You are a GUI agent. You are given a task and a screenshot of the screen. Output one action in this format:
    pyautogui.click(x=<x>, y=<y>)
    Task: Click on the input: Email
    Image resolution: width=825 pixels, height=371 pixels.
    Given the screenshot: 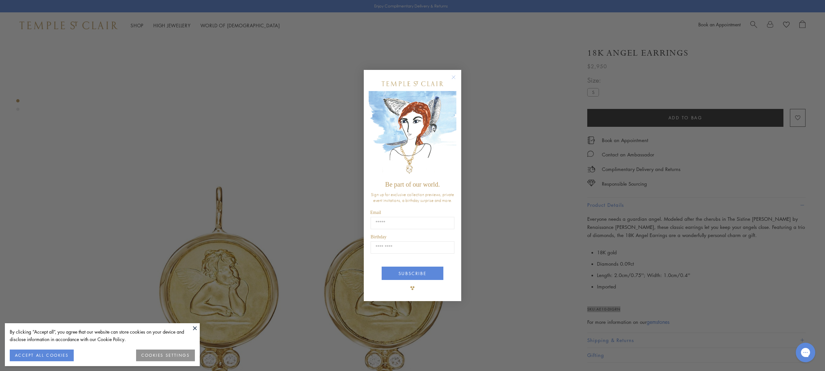 What is the action you would take?
    pyautogui.click(x=413, y=223)
    